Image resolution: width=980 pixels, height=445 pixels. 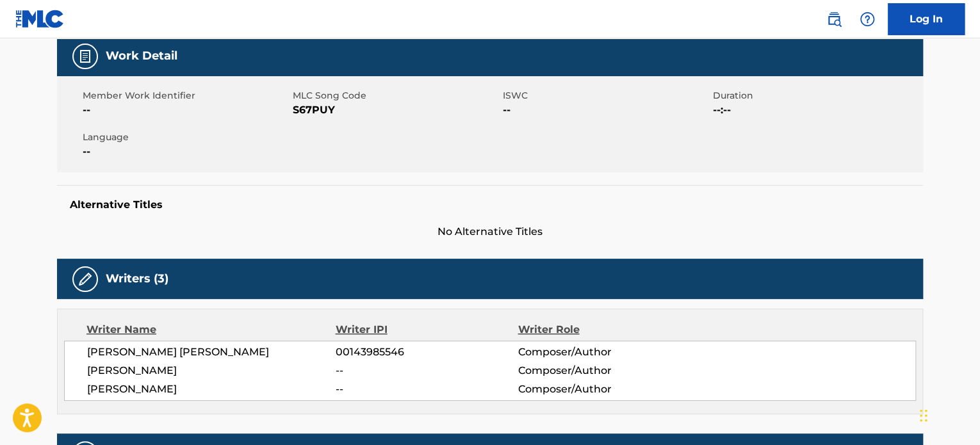 What do you see at coordinates (867, 19) in the screenshot?
I see `div: Help` at bounding box center [867, 19].